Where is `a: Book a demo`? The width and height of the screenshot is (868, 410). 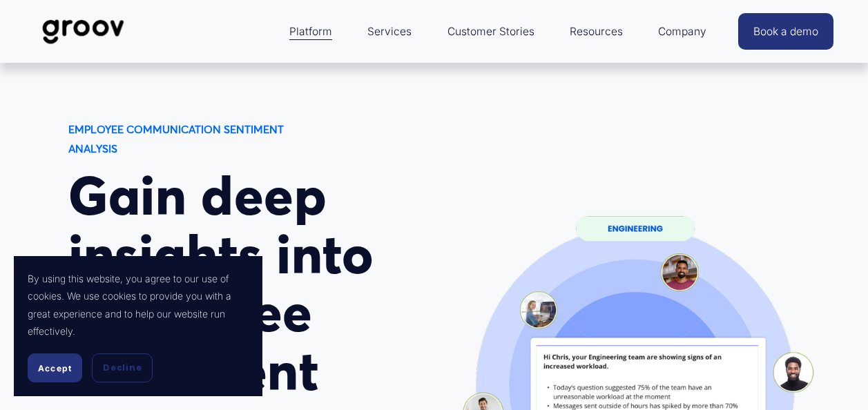 a: Book a demo is located at coordinates (786, 31).